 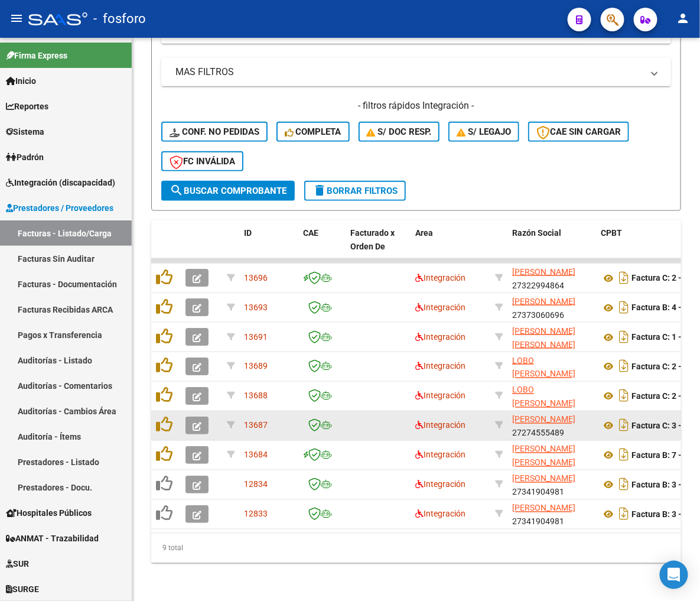 What do you see at coordinates (256, 485) in the screenshot?
I see `span: 12834` at bounding box center [256, 485].